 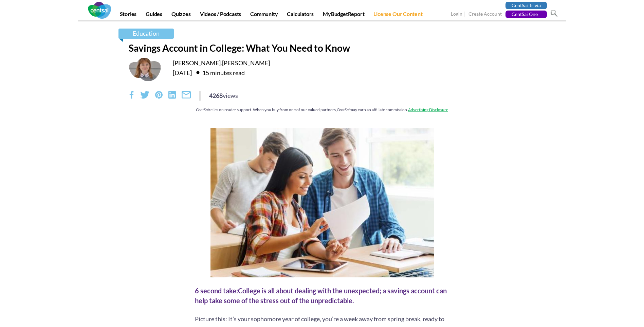 I want to click on a: Stories, so click(x=128, y=15).